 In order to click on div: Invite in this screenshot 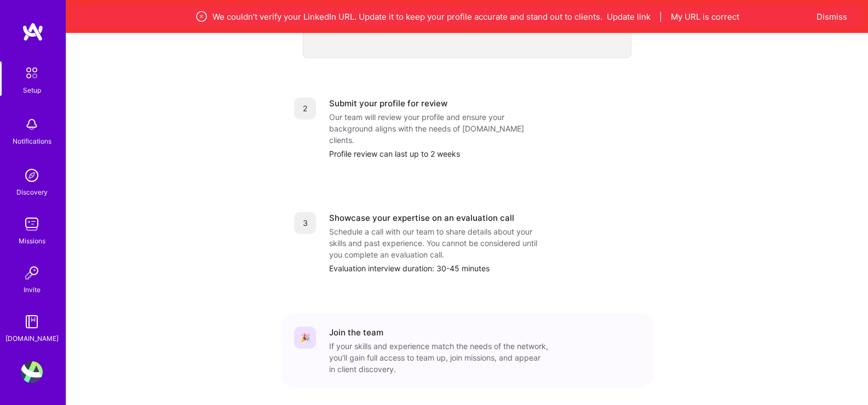, I will do `click(32, 290)`.